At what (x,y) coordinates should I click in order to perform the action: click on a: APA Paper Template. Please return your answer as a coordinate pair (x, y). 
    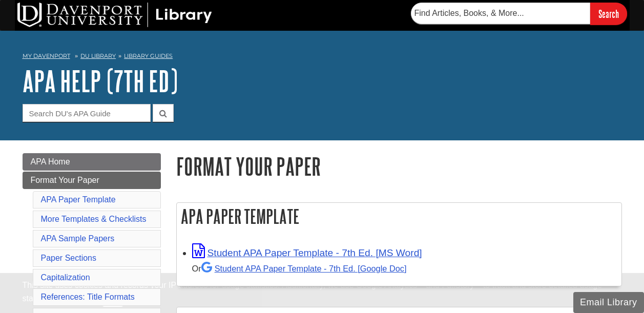
    Looking at the image, I should click on (78, 199).